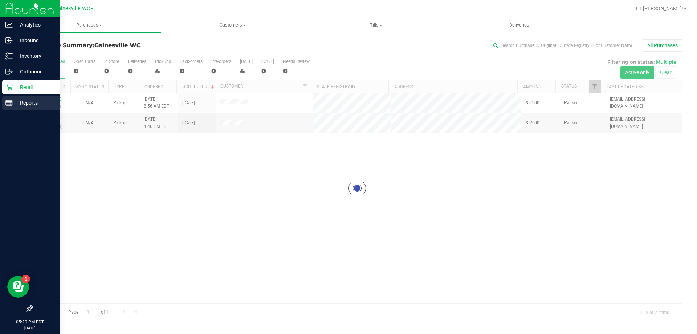 This screenshot has height=334, width=697. I want to click on inline-svg: Outbound, so click(9, 72).